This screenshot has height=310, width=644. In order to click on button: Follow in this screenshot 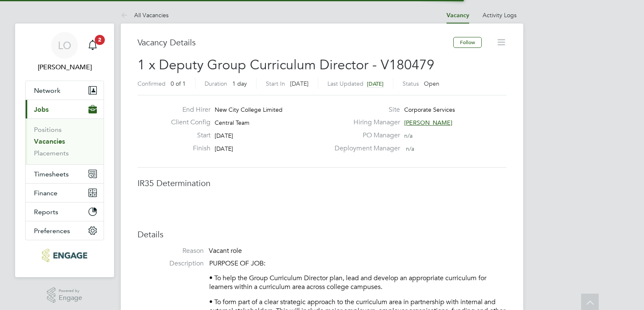, I will do `click(467, 42)`.